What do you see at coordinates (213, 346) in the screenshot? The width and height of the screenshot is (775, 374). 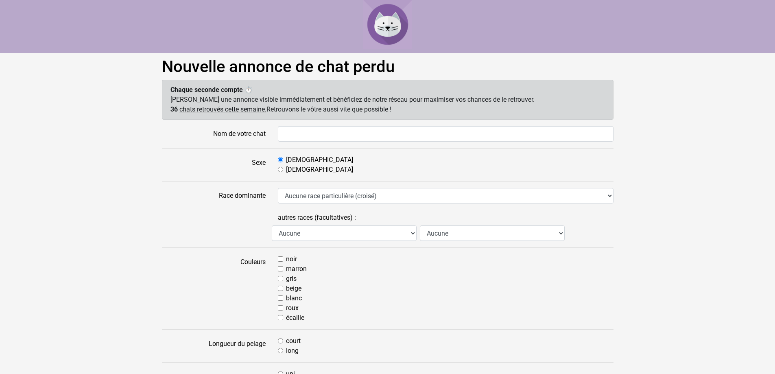 I see `label: Longueur du pelage` at bounding box center [213, 346].